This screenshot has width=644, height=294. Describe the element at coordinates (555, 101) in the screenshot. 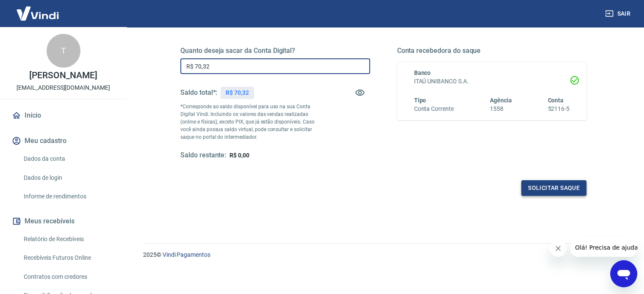

I see `span: Conta` at that location.